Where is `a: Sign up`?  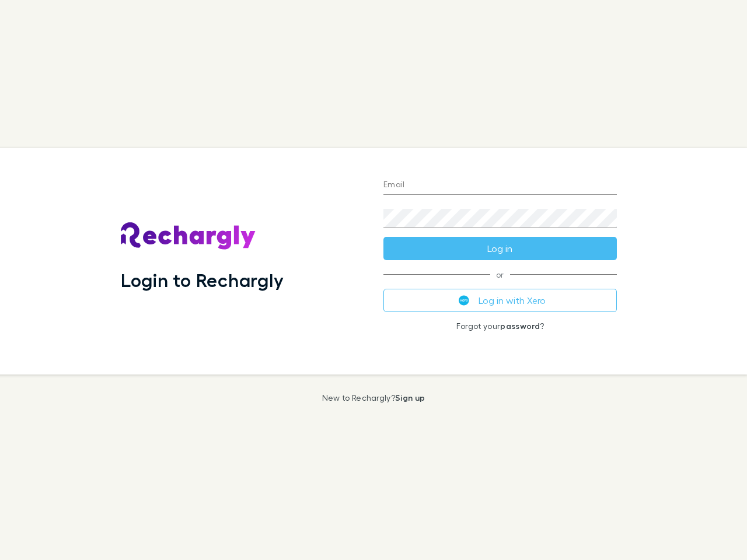 a: Sign up is located at coordinates (409, 397).